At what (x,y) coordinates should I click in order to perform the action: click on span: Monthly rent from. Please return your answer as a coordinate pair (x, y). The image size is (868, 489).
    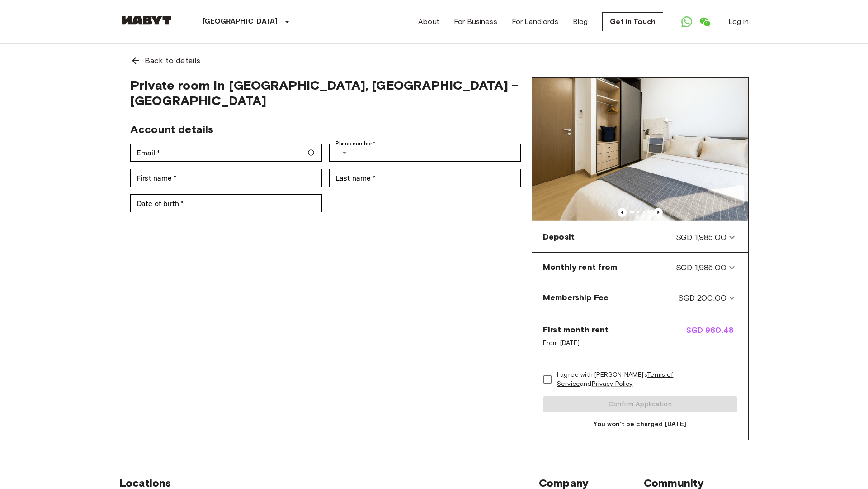
    Looking at the image, I should click on (580, 267).